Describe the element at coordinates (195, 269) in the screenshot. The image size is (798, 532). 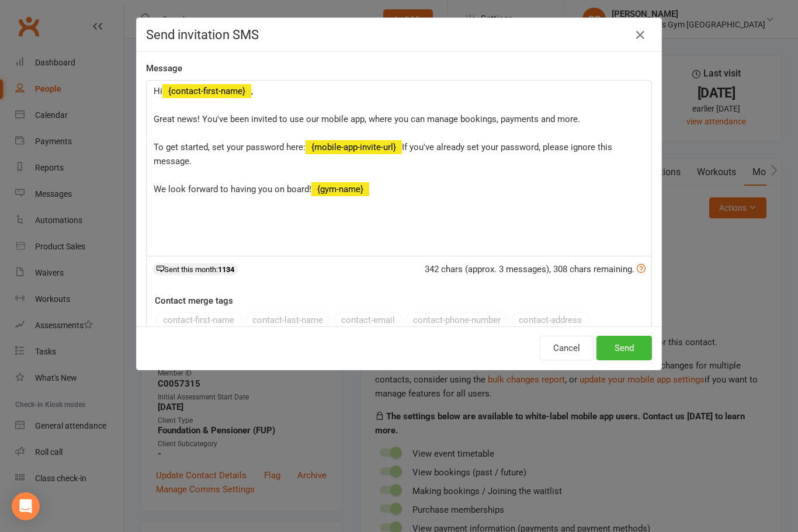
I see `div: Sent this month:` at that location.